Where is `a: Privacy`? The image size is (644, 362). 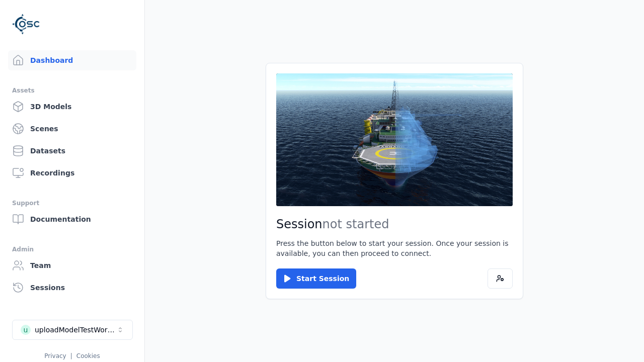
a: Privacy is located at coordinates (55, 356).